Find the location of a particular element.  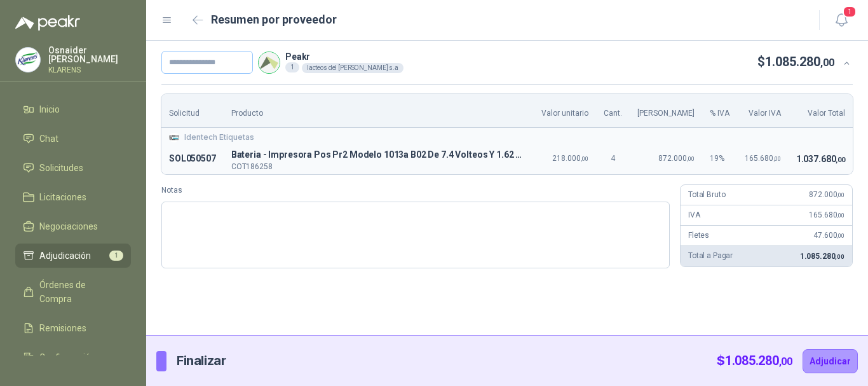

a: Inicio is located at coordinates (73, 109).